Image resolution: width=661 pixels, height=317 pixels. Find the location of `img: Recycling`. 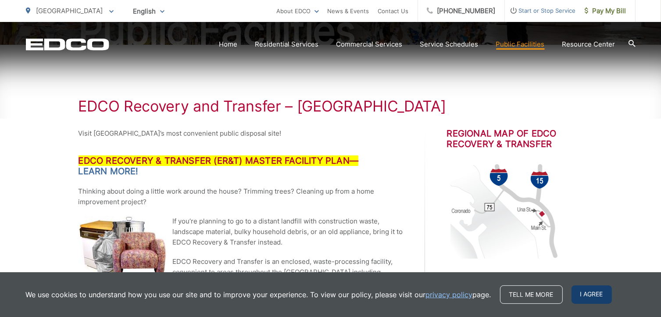

img: Recycling is located at coordinates (504, 211).